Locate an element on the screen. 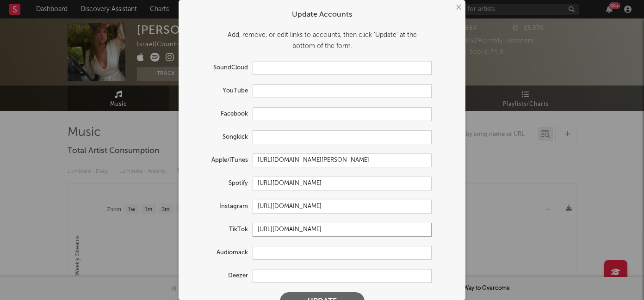 The width and height of the screenshot is (644, 300). label: Apple/iTunes is located at coordinates (220, 161).